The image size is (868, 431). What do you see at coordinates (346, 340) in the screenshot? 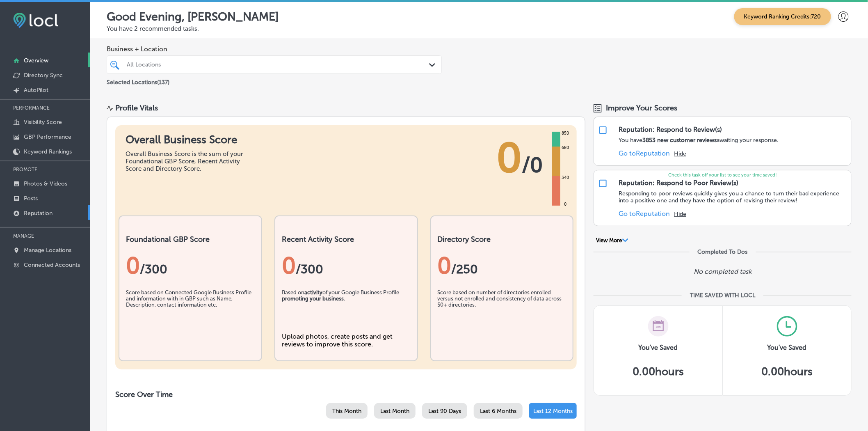
I see `div: Upload photos, create posts and get reviews to improve this score.` at bounding box center [346, 340].